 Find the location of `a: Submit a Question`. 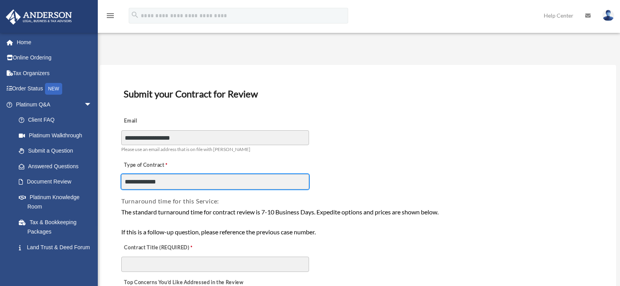

a: Submit a Question is located at coordinates (57, 151).